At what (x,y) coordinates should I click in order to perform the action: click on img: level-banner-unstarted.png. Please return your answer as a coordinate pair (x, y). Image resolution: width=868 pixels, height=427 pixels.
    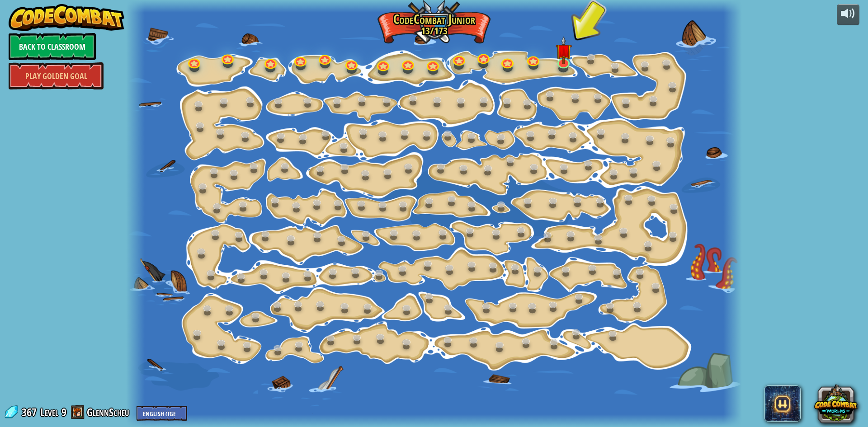
    Looking at the image, I should click on (563, 51).